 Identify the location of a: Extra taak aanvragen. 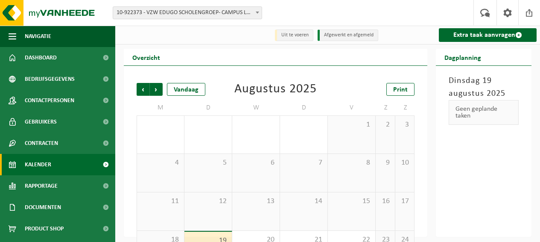
(488, 35).